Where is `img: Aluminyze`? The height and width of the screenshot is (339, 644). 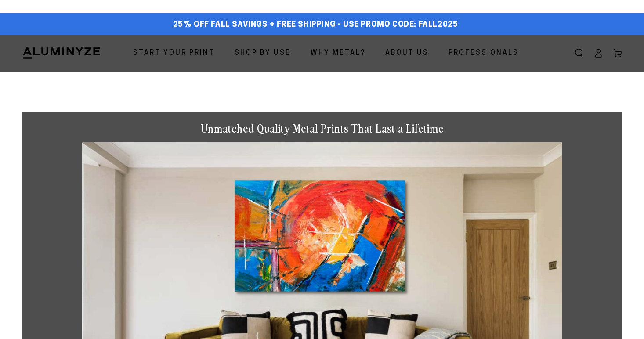
img: Aluminyze is located at coordinates (61, 53).